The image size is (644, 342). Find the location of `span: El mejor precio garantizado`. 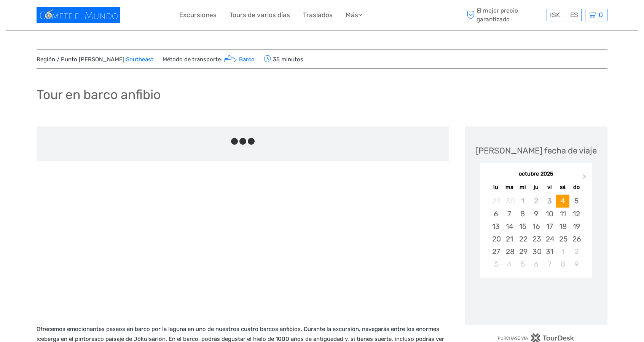

span: El mejor precio garantizado is located at coordinates (505, 15).